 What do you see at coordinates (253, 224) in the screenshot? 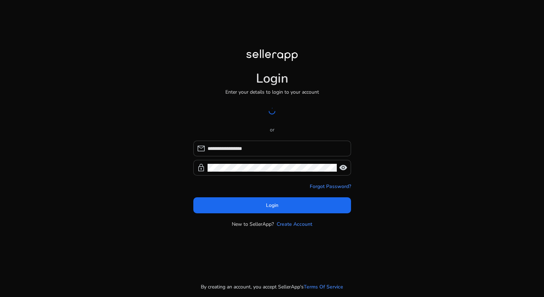
I see `p: New to SellerApp?` at bounding box center [253, 224].